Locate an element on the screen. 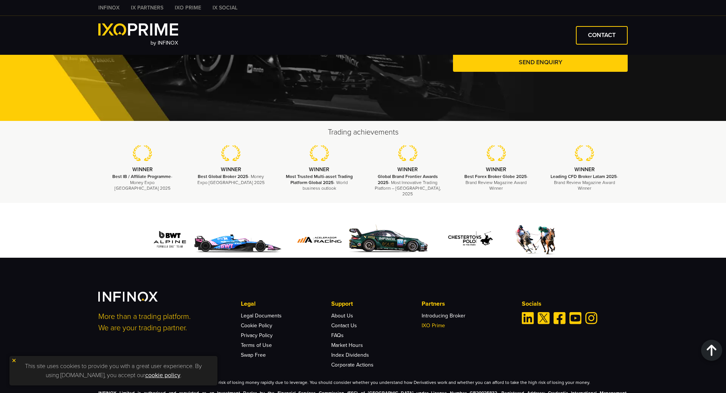  a: by INFINOX is located at coordinates (138, 35).